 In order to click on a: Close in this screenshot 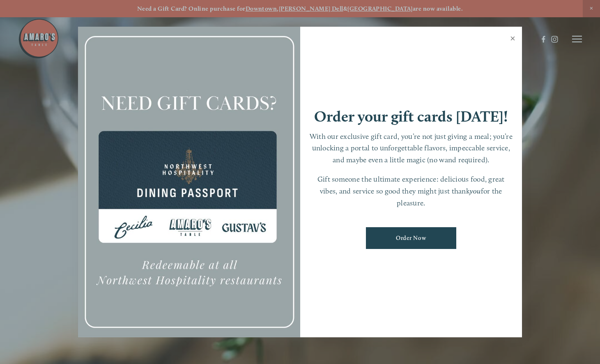, I will do `click(513, 39)`.